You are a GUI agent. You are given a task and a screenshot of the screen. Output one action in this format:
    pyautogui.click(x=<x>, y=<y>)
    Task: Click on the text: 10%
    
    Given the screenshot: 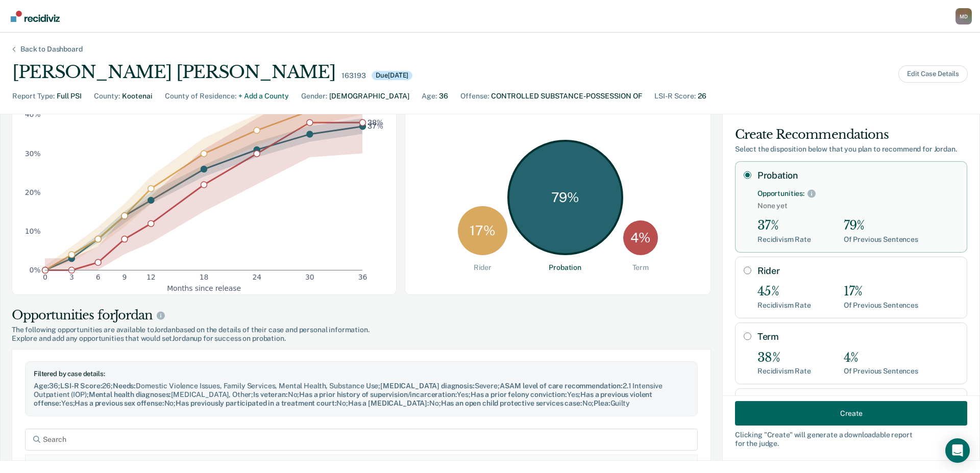 What is the action you would take?
    pyautogui.click(x=33, y=231)
    